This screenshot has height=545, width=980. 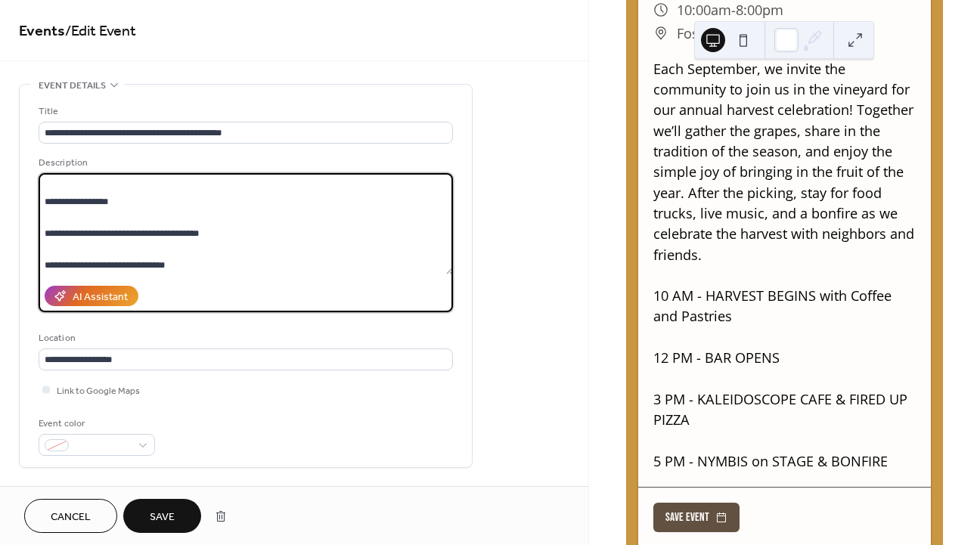 I want to click on a: Events, so click(x=42, y=31).